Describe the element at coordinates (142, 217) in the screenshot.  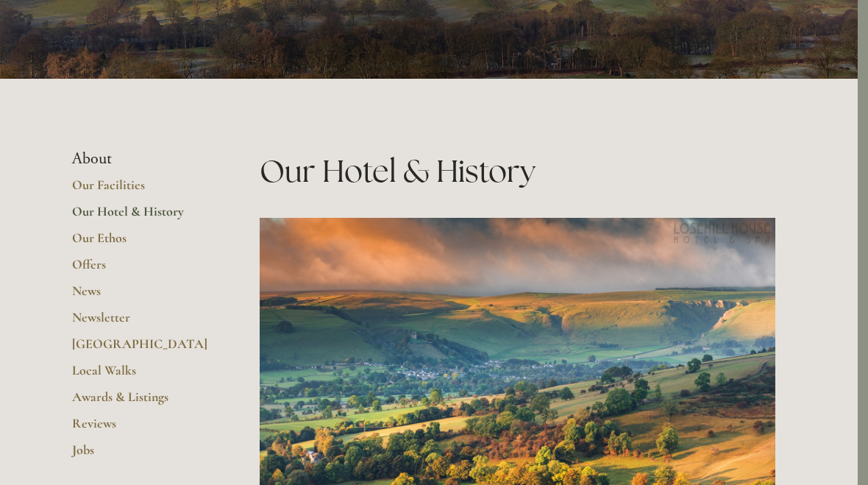
I see `a: Our Hotel & History` at that location.